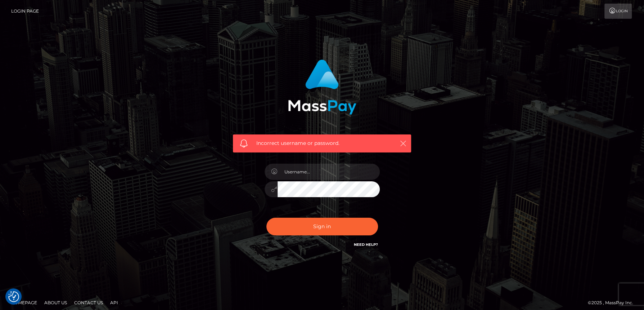  Describe the element at coordinates (322, 87) in the screenshot. I see `img: MassPay Login` at that location.